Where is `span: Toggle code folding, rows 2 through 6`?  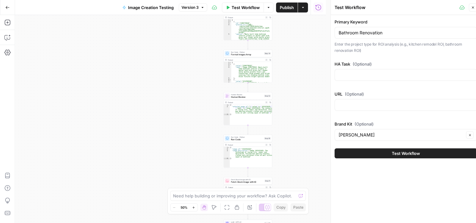 span: Toggle code folding, rows 2 through 6 is located at coordinates (230, 22).